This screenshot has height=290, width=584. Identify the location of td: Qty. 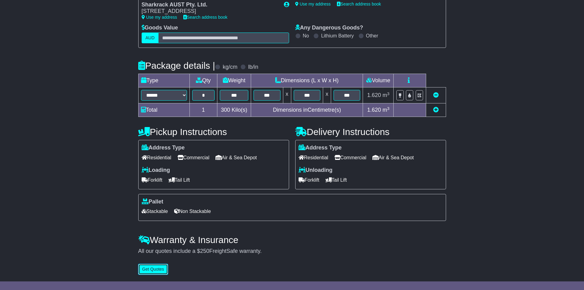
(203, 81).